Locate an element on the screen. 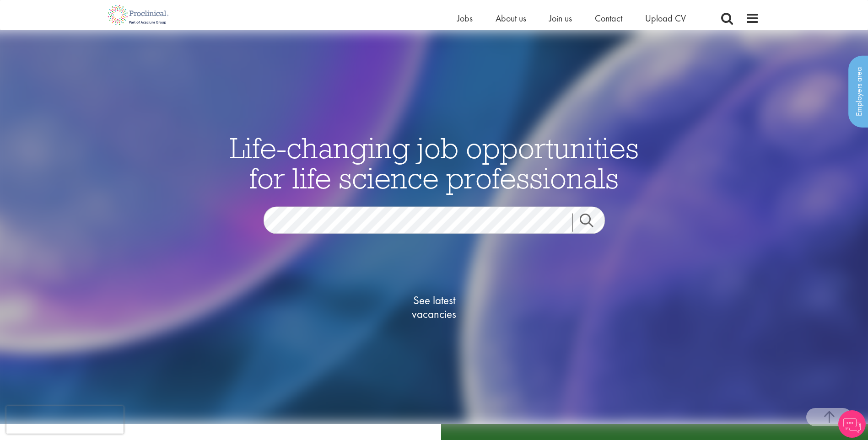 The height and width of the screenshot is (440, 868). span: Life-changing job opportunities for life science professionals is located at coordinates (434, 163).